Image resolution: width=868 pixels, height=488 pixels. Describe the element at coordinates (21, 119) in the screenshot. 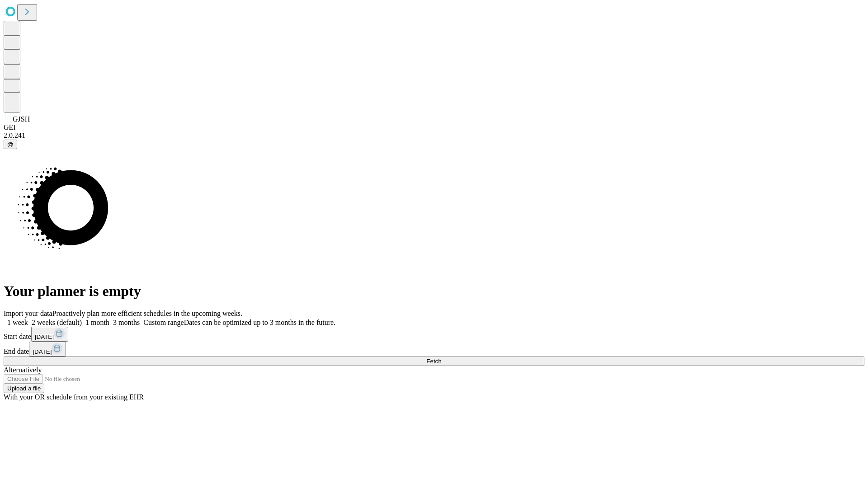

I see `span: GJSH` at that location.